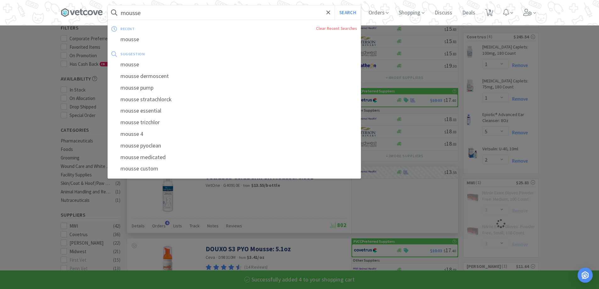  What do you see at coordinates (489, 14) in the screenshot?
I see `a: 9` at bounding box center [489, 14].